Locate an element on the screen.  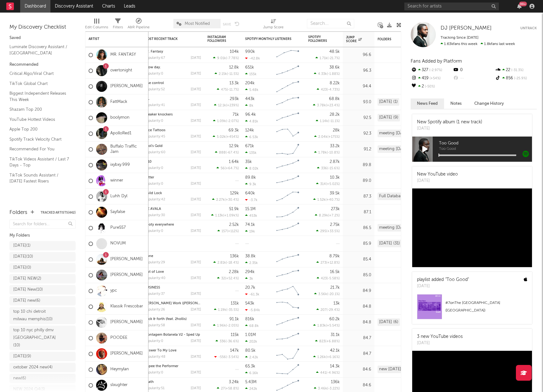
div: 8.22k is located at coordinates (335, 83).